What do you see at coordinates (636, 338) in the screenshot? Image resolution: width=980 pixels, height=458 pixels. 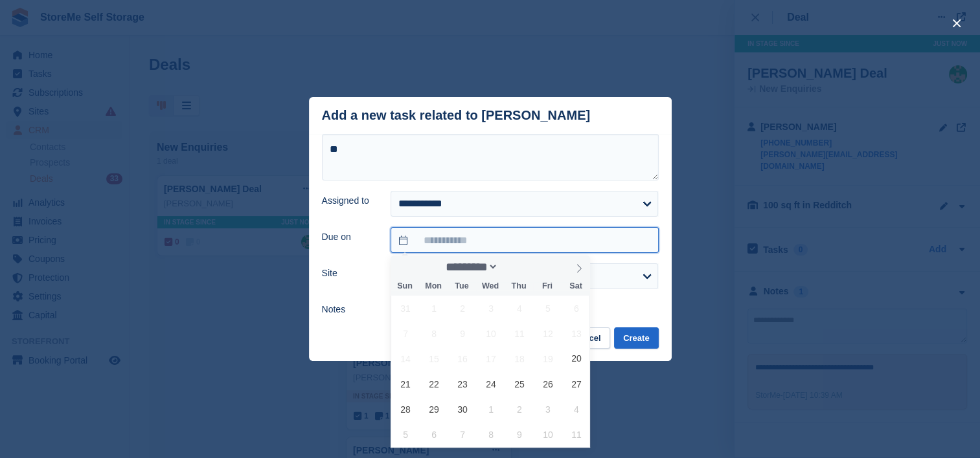 I see `button: Create` at bounding box center [636, 338].